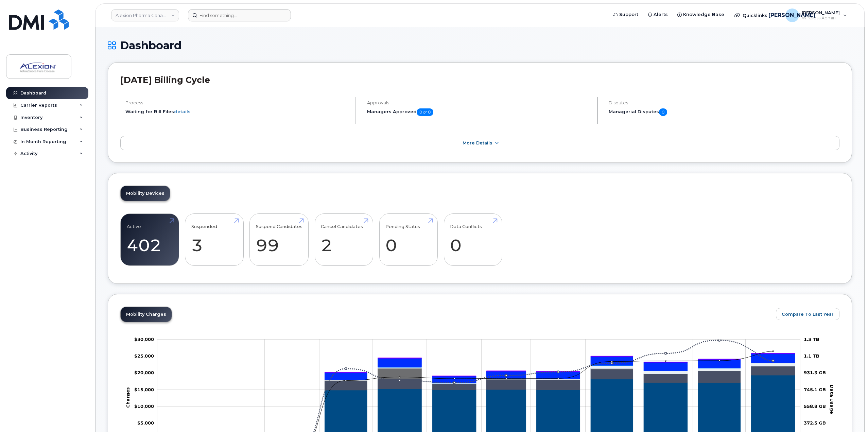  Describe the element at coordinates (146, 314) in the screenshot. I see `a: Mobility Charges` at that location.